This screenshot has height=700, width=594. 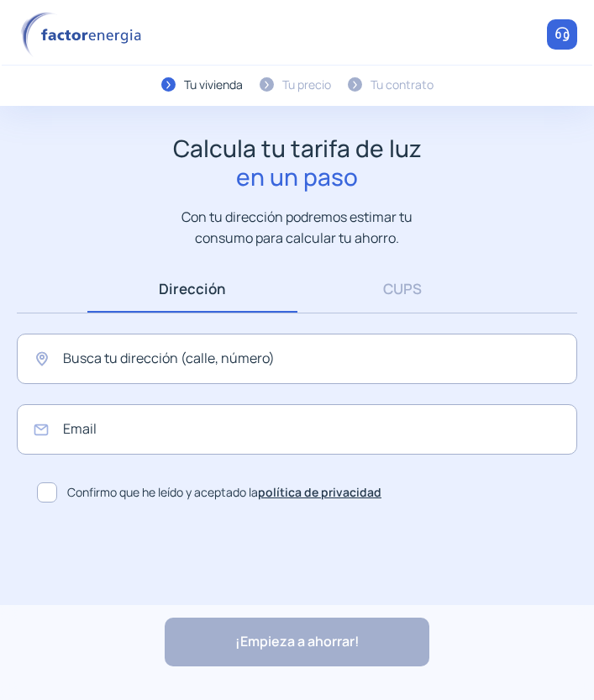 What do you see at coordinates (402, 85) in the screenshot?
I see `div: Tu contrato` at bounding box center [402, 85].